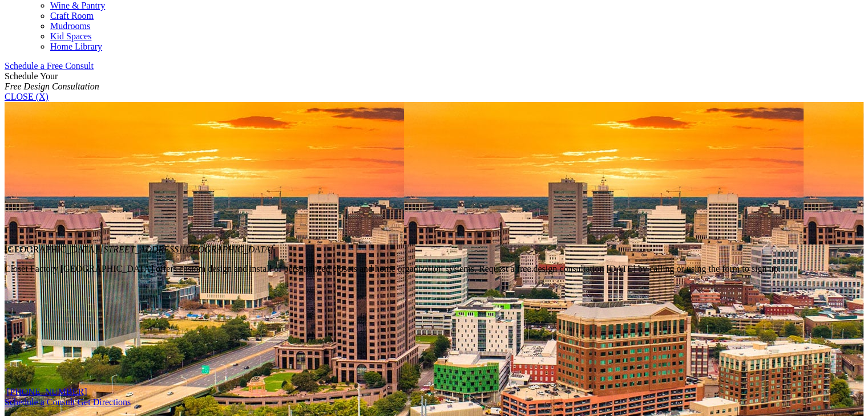  What do you see at coordinates (76, 46) in the screenshot?
I see `a: Home Library` at bounding box center [76, 46].